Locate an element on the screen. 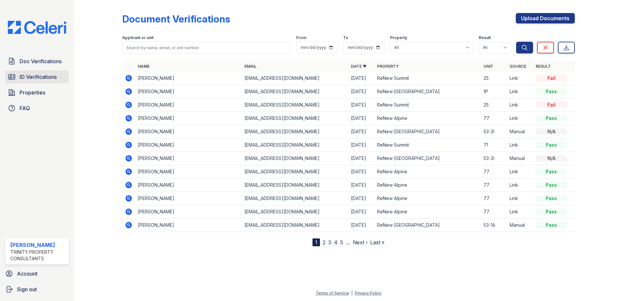  a: Doc Verifications is located at coordinates (37, 61).